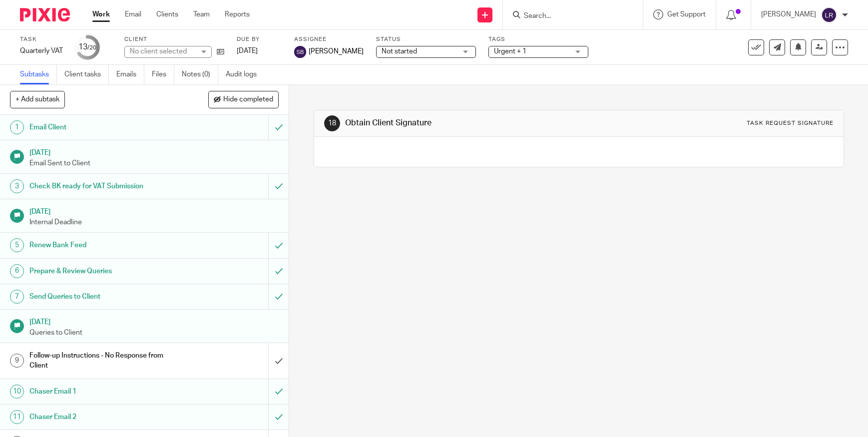 The width and height of the screenshot is (868, 437). I want to click on a: Reassign task, so click(820, 47).